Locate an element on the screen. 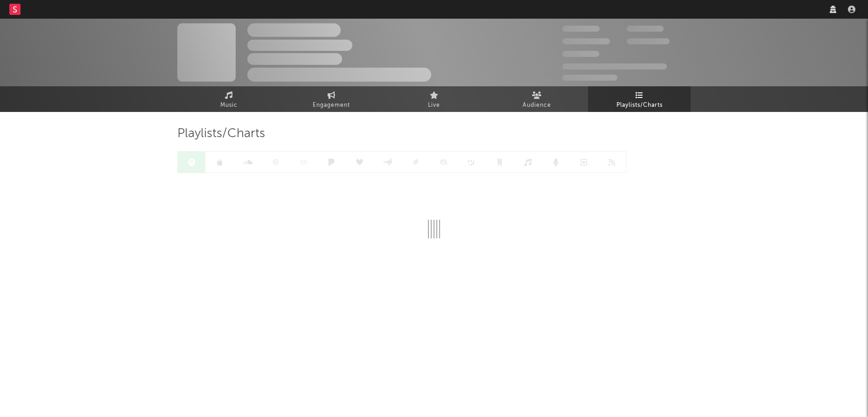  span: Engagement is located at coordinates (331, 106).